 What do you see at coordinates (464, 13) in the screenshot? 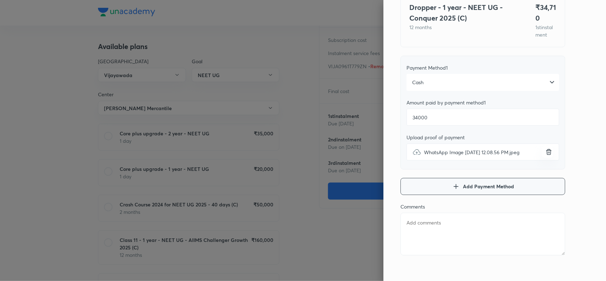
I see `h4: Dropper - 1 year - NEET UG - Conquer 2025 (C)` at bounding box center [464, 13].